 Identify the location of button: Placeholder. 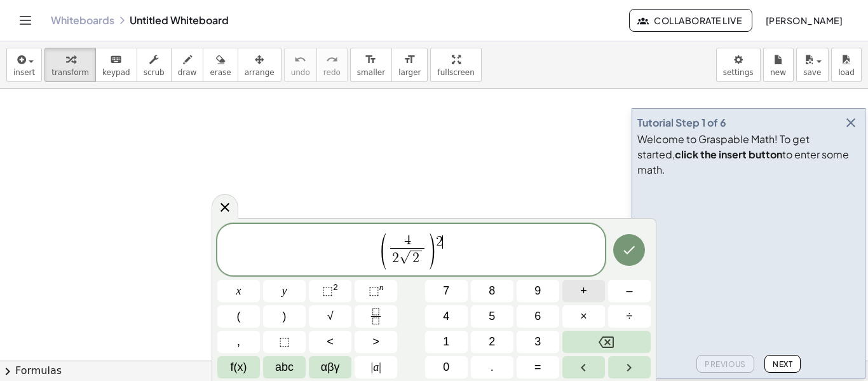
(284, 342).